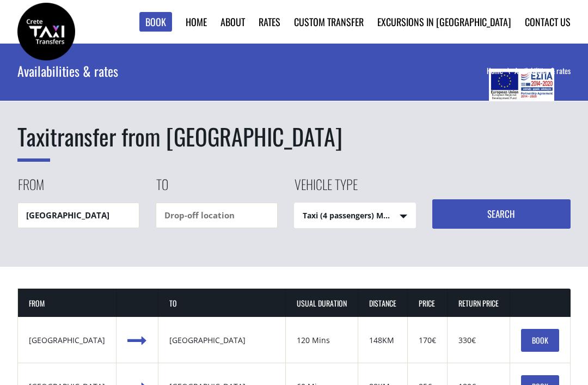 This screenshot has width=588, height=385. Describe the element at coordinates (156, 22) in the screenshot. I see `a: Book` at that location.